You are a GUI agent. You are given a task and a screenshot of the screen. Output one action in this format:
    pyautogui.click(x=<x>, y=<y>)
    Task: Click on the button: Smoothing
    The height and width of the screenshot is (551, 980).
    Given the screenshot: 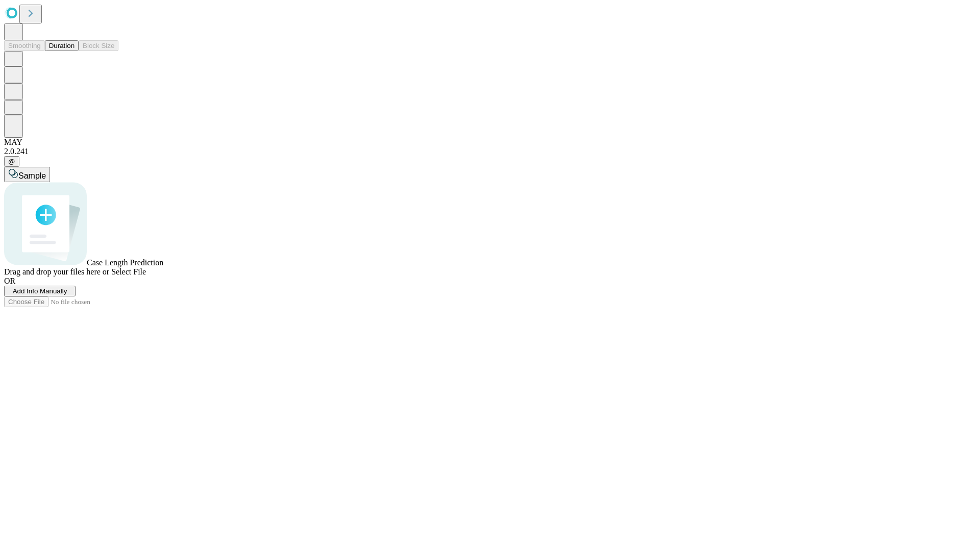 What is the action you would take?
    pyautogui.click(x=24, y=46)
    